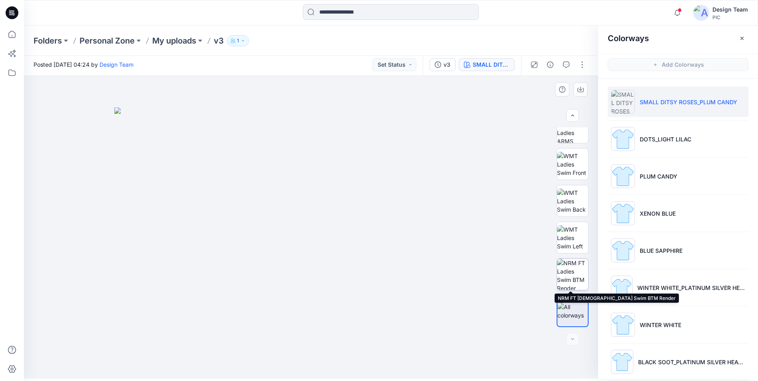 The height and width of the screenshot is (381, 758). I want to click on p: WINTER WHITE, so click(661, 325).